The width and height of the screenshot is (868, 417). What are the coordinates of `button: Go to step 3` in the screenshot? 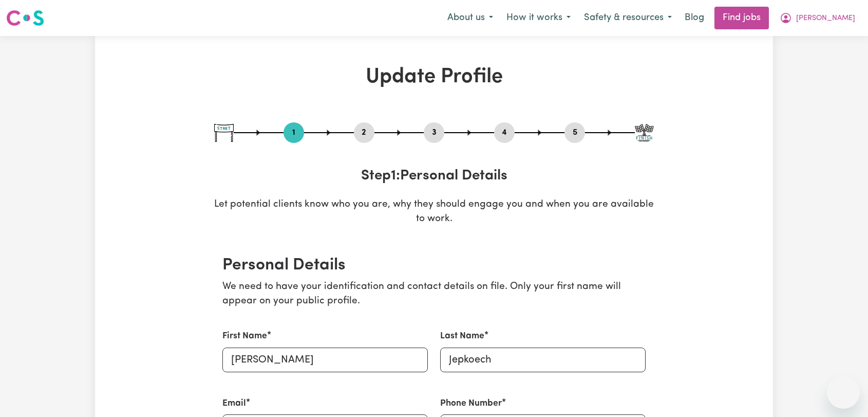 It's located at (434, 133).